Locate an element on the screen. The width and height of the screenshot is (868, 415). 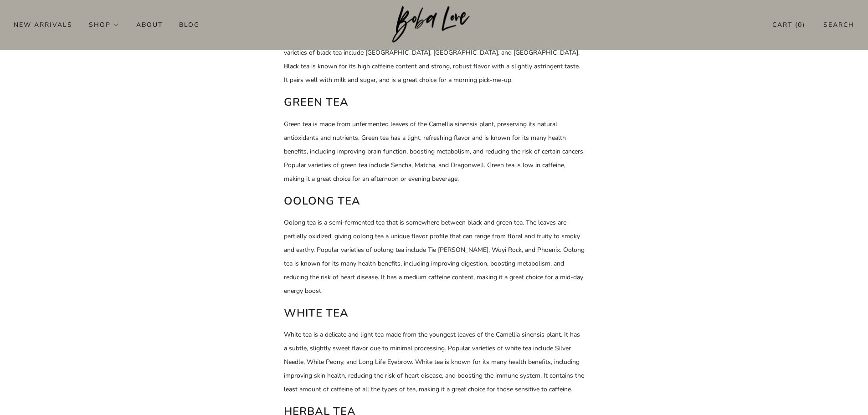
a: Boba Love is located at coordinates (434, 25).